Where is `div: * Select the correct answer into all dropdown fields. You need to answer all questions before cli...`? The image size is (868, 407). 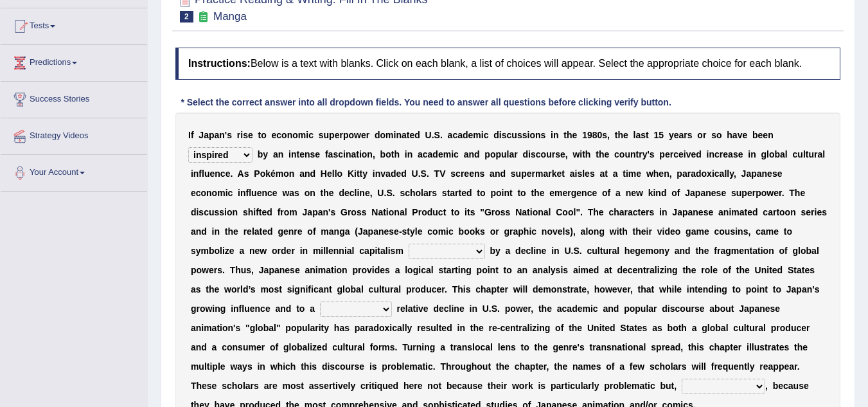
div: * Select the correct answer into all dropdown fields. You need to answer all questions before cli... is located at coordinates (426, 103).